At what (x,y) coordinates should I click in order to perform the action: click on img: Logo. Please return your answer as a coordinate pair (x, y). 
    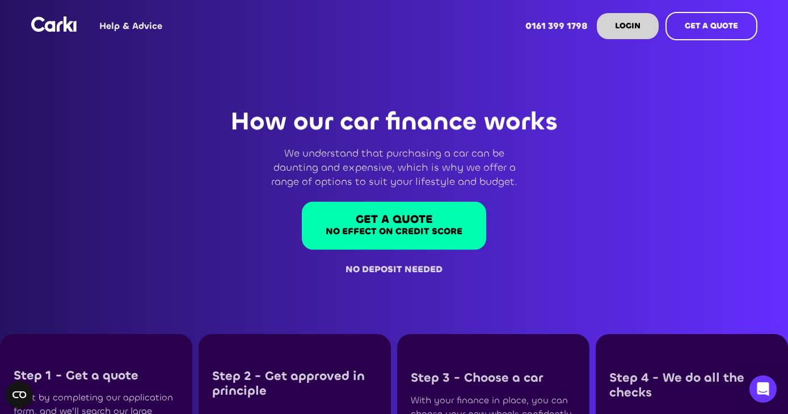
    Looking at the image, I should click on (54, 24).